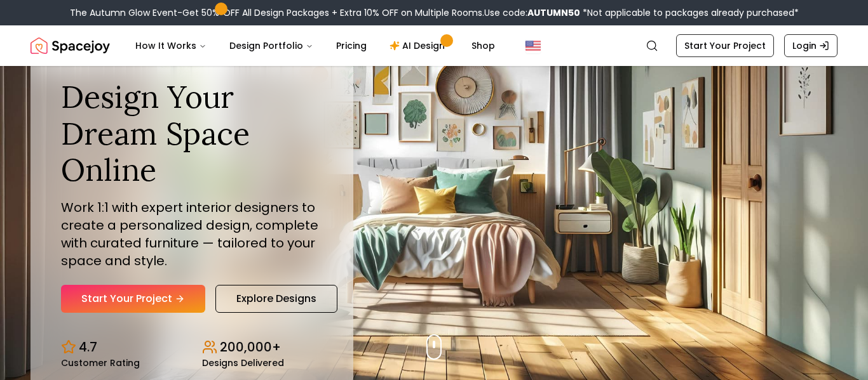 The image size is (868, 380). I want to click on nav: Global, so click(434, 46).